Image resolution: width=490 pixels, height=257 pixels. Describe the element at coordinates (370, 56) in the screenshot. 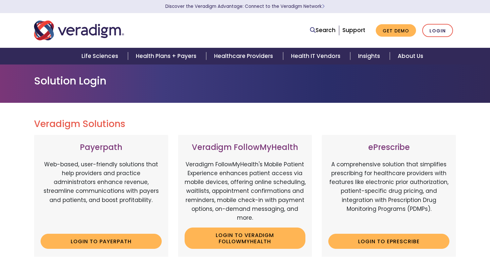

I see `a: Insights` at that location.